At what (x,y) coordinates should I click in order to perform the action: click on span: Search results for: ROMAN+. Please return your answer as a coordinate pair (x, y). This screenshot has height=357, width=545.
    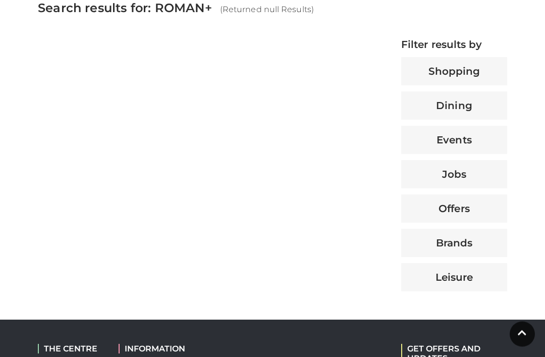
    Looking at the image, I should click on (125, 8).